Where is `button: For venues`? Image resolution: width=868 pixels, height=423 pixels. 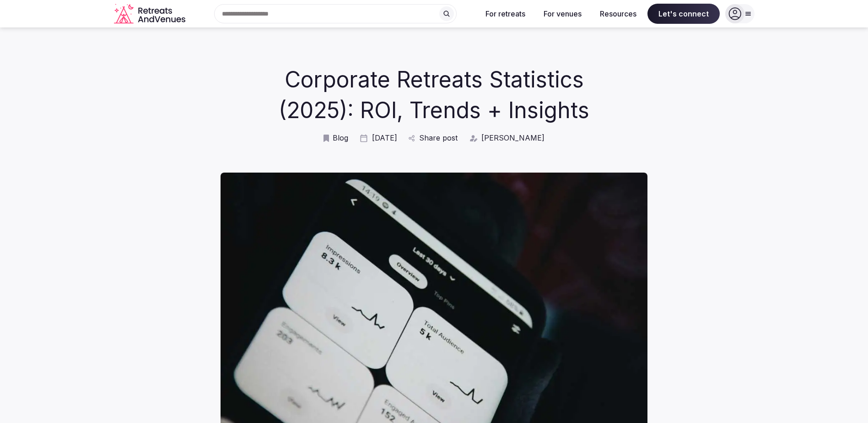 button: For venues is located at coordinates (563, 14).